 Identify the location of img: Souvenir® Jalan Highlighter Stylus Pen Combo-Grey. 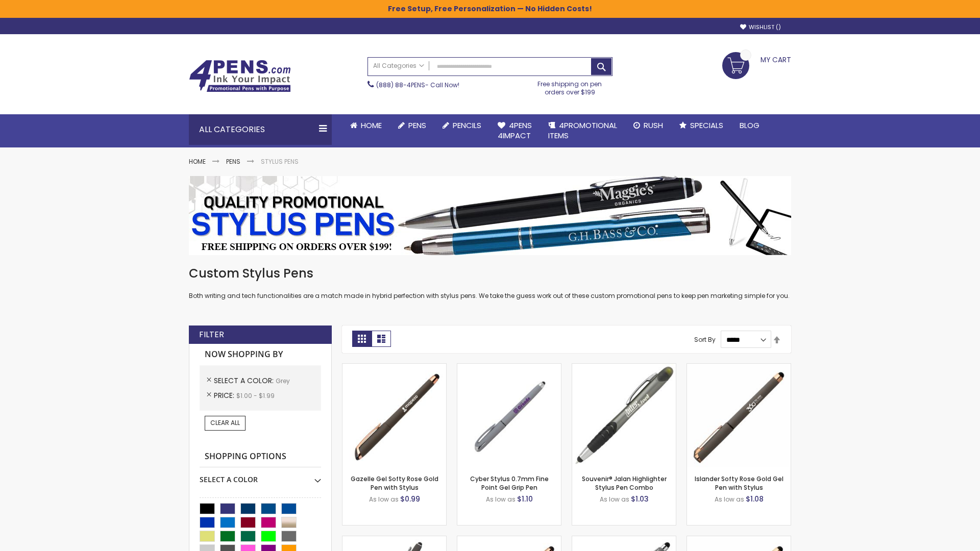
(624, 415).